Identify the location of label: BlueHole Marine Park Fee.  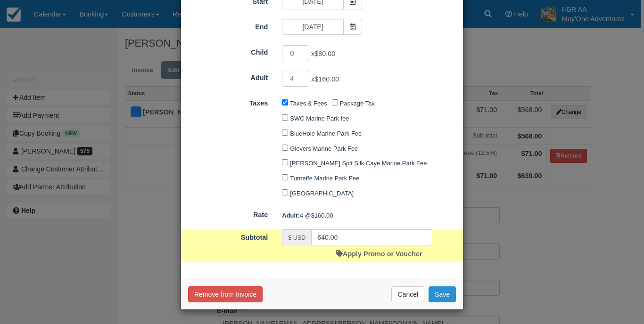
(326, 134).